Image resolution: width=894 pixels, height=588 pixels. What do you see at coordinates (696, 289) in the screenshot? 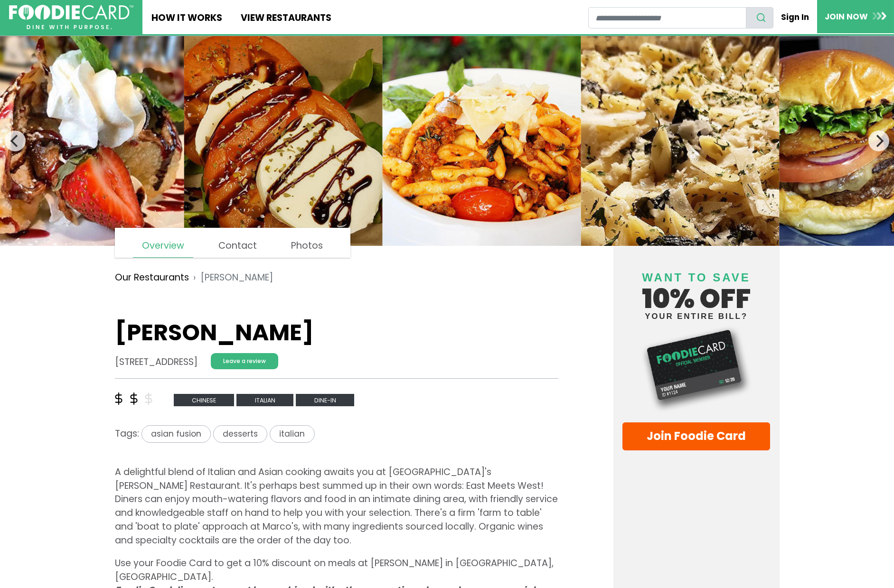
I see `h4: 10% off` at bounding box center [696, 289].